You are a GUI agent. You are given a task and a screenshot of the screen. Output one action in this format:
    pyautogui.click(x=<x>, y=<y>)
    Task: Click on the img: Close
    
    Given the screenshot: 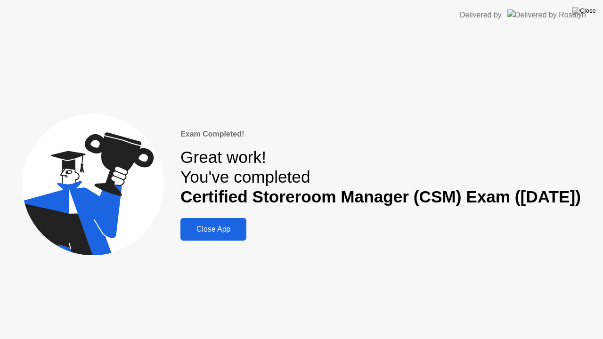 What is the action you would take?
    pyautogui.click(x=584, y=11)
    